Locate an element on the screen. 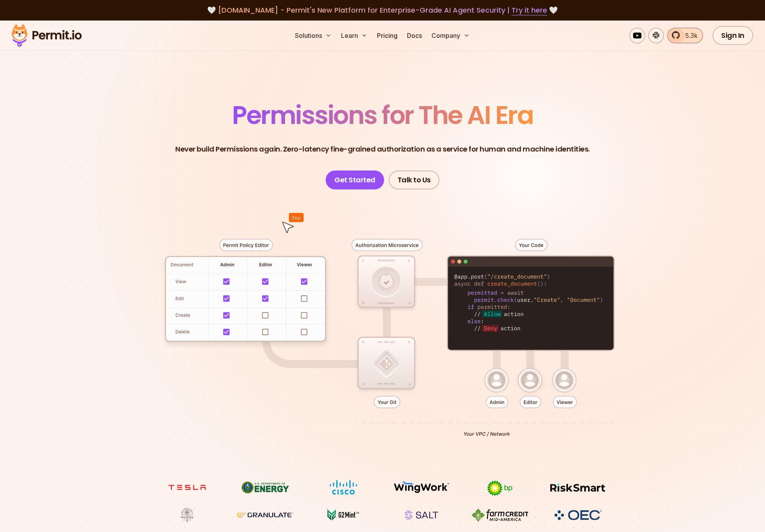 Image resolution: width=765 pixels, height=532 pixels. img: tesla is located at coordinates (187, 487).